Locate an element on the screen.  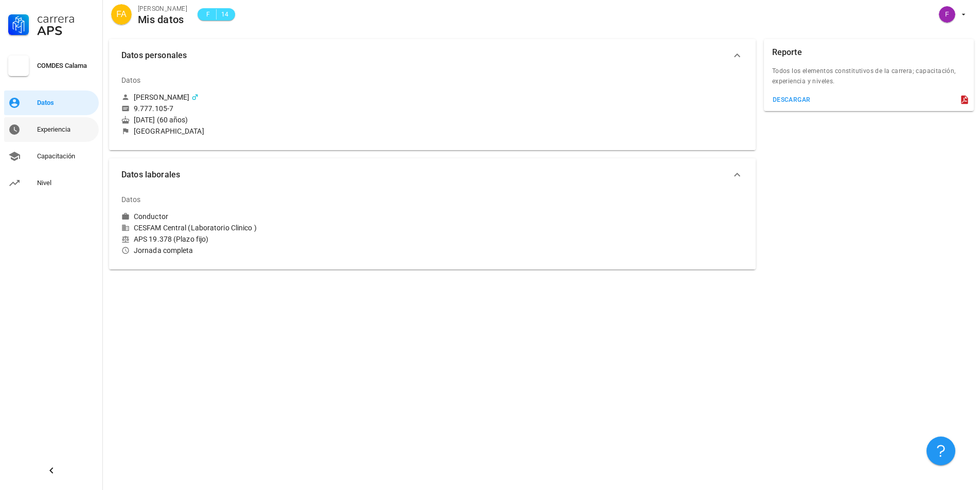
a: Experiencia is located at coordinates (51, 129).